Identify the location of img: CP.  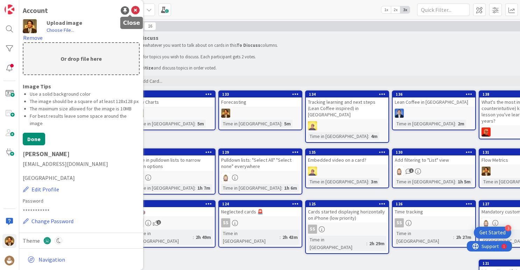
(486, 132).